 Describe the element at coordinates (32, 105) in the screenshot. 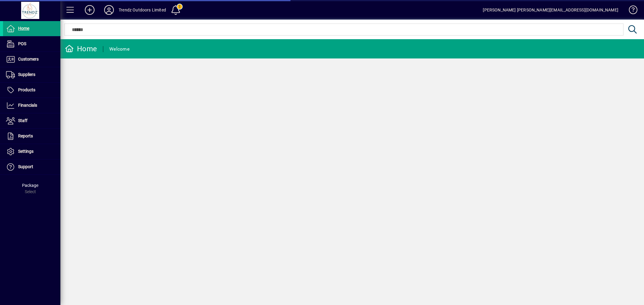

I see `a: Financials` at that location.